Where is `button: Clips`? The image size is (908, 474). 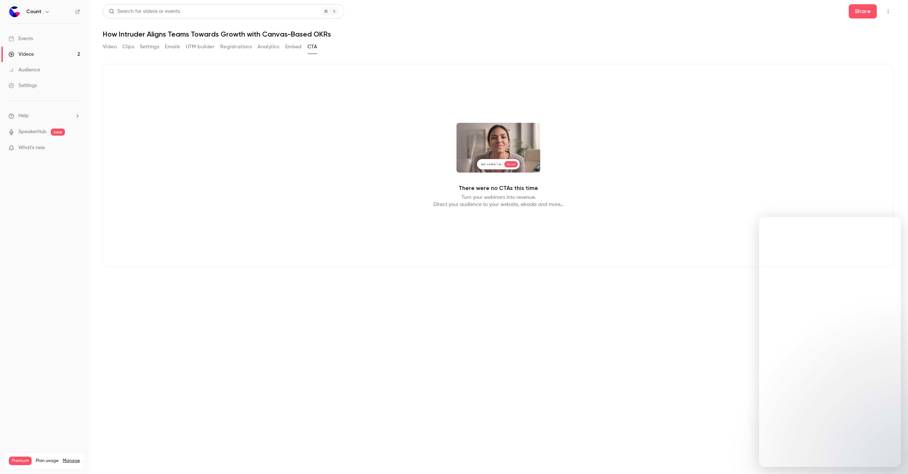 button: Clips is located at coordinates (128, 47).